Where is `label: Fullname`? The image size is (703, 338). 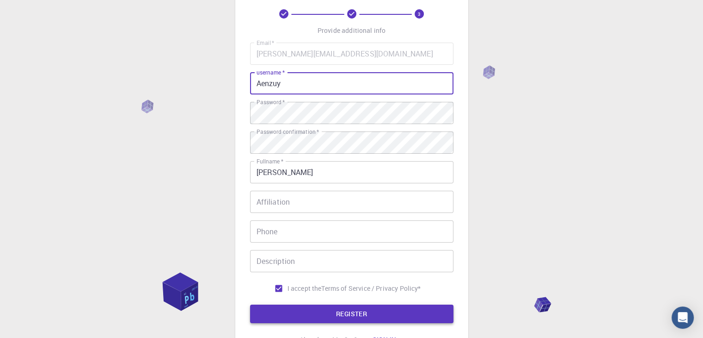
label: Fullname is located at coordinates (270, 161).